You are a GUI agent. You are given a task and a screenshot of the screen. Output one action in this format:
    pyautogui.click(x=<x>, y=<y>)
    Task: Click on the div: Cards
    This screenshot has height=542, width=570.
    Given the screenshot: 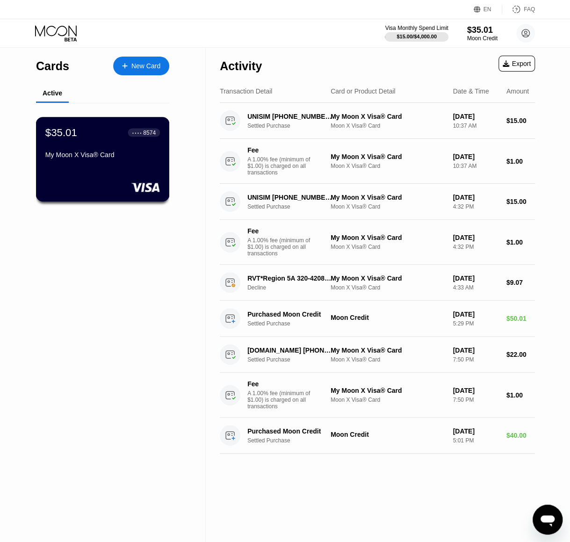 What is the action you would take?
    pyautogui.click(x=52, y=66)
    